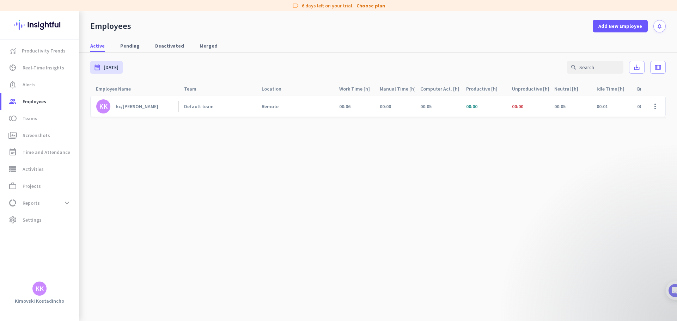  I want to click on i: perm_media, so click(13, 135).